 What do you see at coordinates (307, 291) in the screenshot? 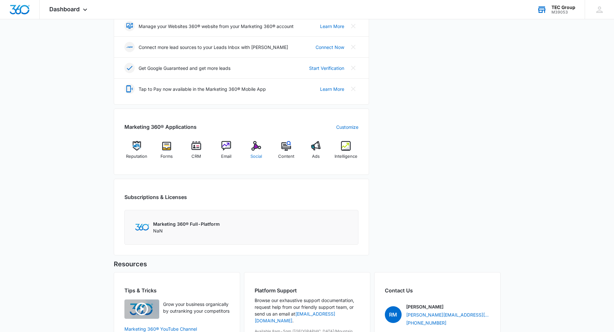
I see `h2: Platform Support` at bounding box center [307, 291].